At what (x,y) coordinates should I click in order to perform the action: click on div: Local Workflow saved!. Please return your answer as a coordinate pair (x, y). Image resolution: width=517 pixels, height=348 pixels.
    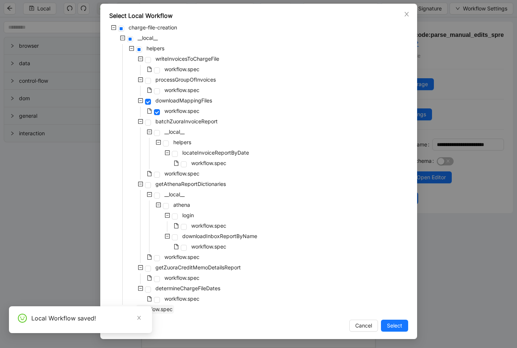
    Looking at the image, I should click on (87, 318).